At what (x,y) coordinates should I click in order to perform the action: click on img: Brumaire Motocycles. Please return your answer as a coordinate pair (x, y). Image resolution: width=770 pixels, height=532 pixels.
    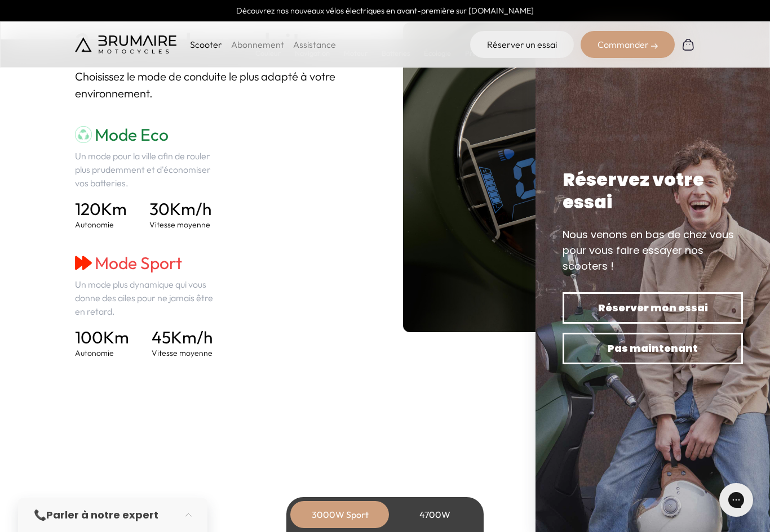
    Looking at the image, I should click on (126, 45).